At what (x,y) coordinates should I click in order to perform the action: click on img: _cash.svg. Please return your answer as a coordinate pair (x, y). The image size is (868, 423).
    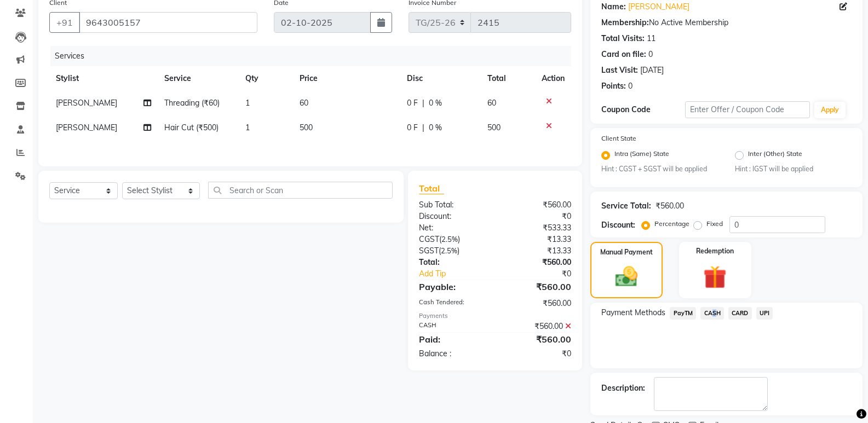
    Looking at the image, I should click on (626, 276).